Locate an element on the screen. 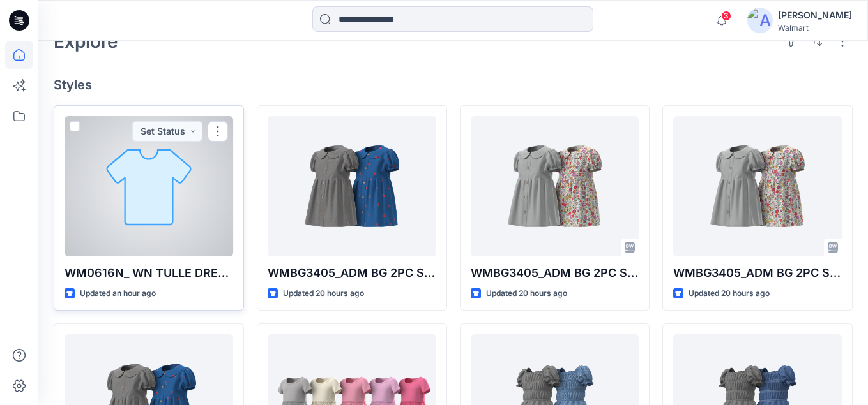 This screenshot has height=405, width=868. p: Updated an hour ago is located at coordinates (117, 294).